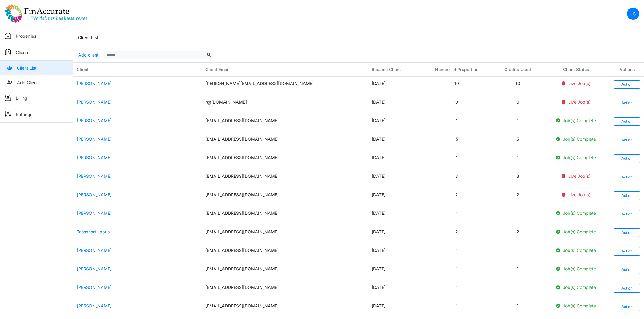  Describe the element at coordinates (8, 36) in the screenshot. I see `img: sidemenu_properties.png` at that location.